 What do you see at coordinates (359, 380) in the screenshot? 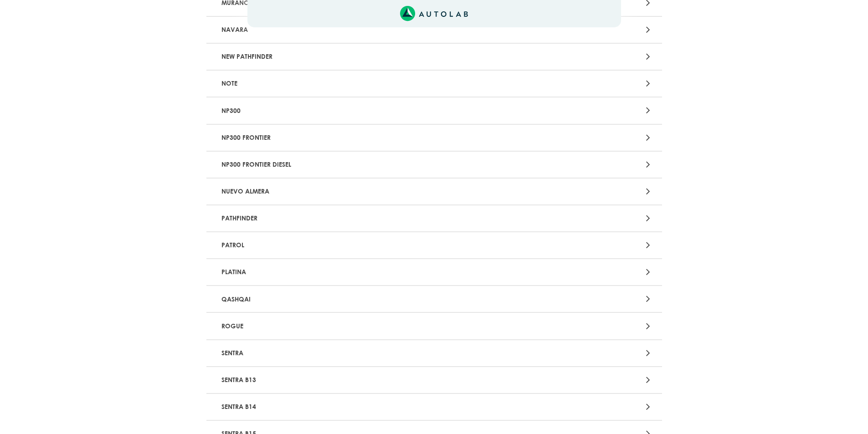
I see `p: SENTRA B13` at bounding box center [359, 380].